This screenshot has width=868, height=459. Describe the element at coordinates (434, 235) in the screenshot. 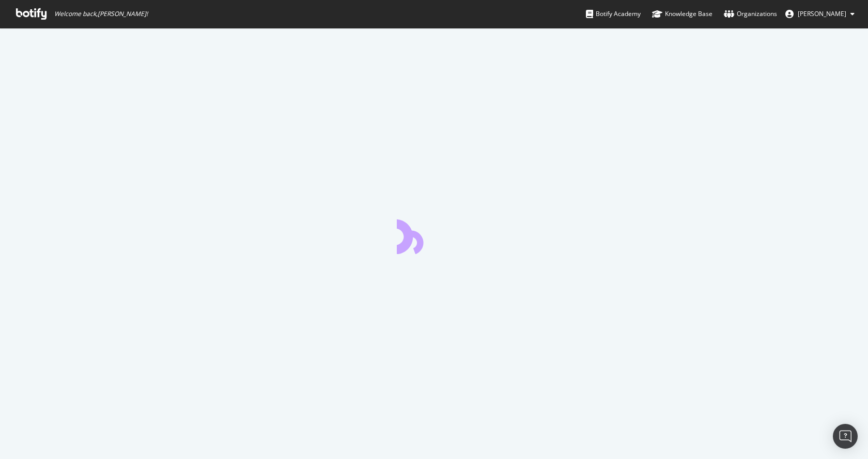

I see `div: animation` at that location.